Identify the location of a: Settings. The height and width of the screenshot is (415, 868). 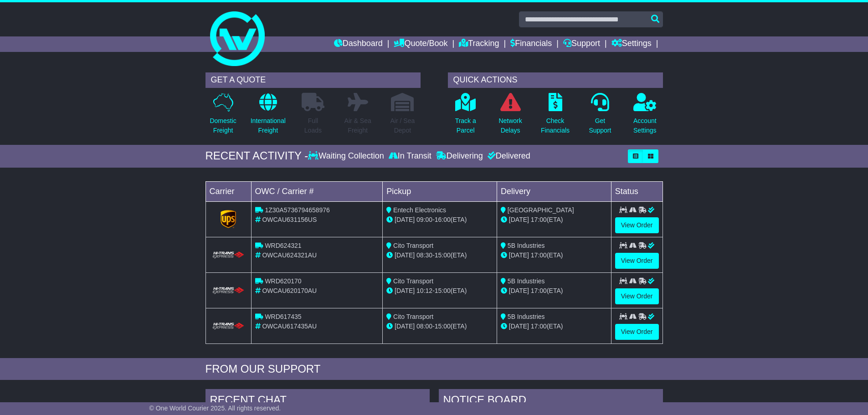
(632, 44).